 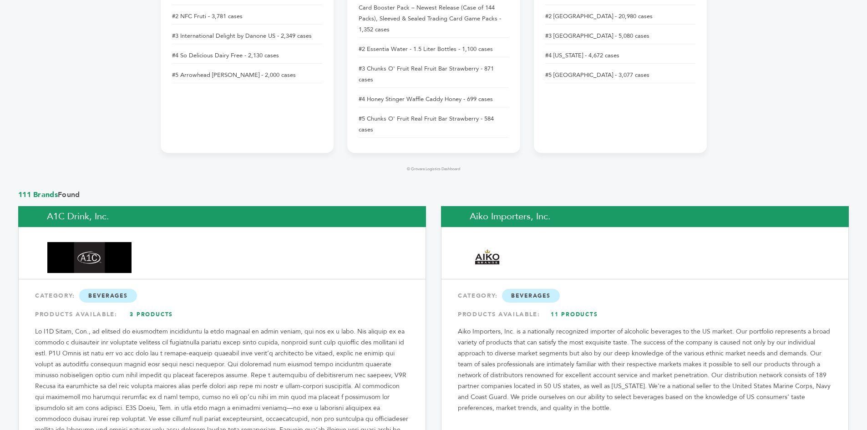 I want to click on img: A1C Drink, Inc., so click(x=89, y=258).